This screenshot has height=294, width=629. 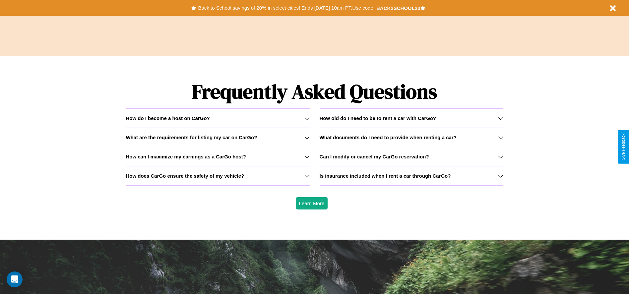 What do you see at coordinates (623, 147) in the screenshot?
I see `div: Give Feedback` at bounding box center [623, 147].